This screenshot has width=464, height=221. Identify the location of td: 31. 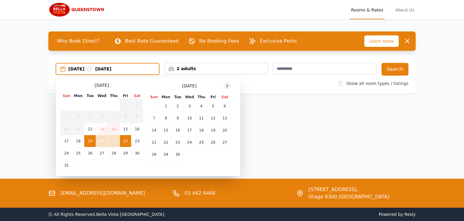
(66, 165).